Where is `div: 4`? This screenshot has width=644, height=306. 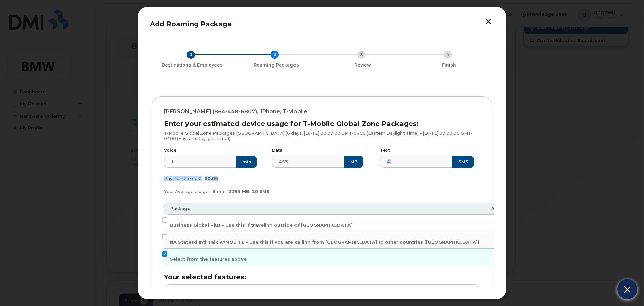
div: 4 is located at coordinates (448, 55).